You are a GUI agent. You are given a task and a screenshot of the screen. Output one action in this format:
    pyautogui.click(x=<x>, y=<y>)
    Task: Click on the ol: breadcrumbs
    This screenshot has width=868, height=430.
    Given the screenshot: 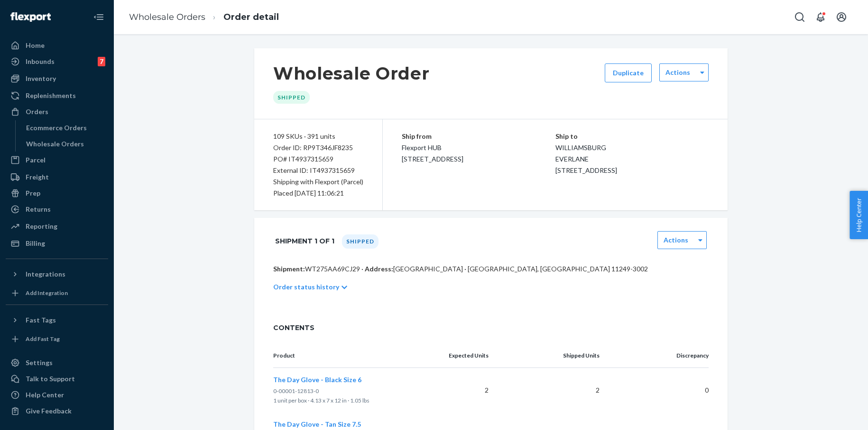 What is the action you would take?
    pyautogui.click(x=204, y=17)
    